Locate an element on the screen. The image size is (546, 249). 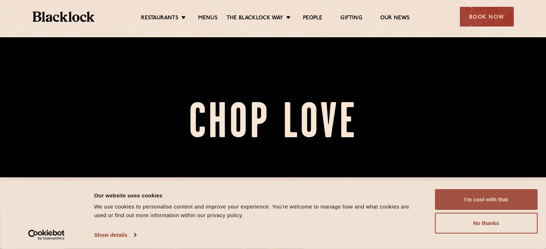
a: Gifting is located at coordinates (351, 19).